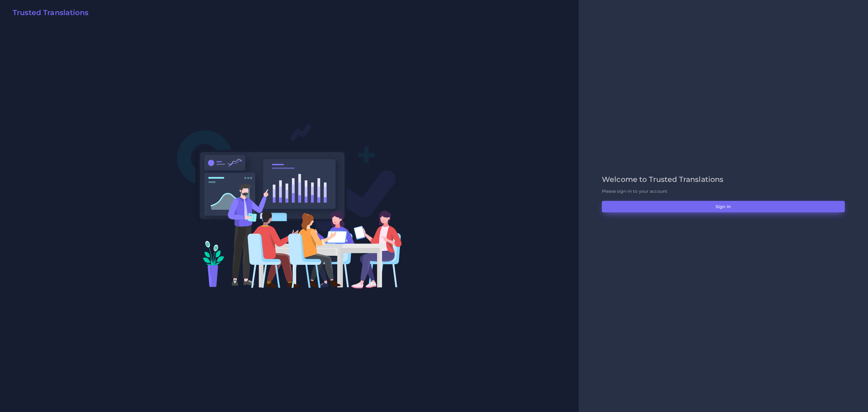 This screenshot has height=412, width=868. What do you see at coordinates (723, 180) in the screenshot?
I see `h2: Welcome to Trusted Translations` at bounding box center [723, 180].